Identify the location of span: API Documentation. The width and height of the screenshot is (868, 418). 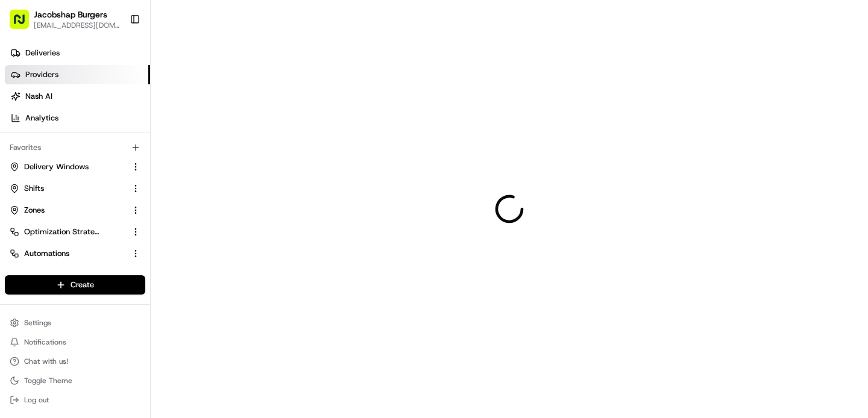
(154, 243).